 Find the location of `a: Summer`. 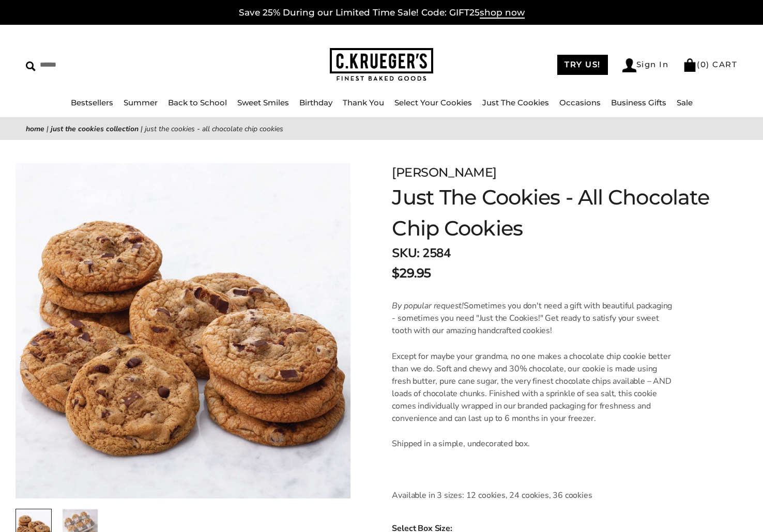

a: Summer is located at coordinates (141, 102).